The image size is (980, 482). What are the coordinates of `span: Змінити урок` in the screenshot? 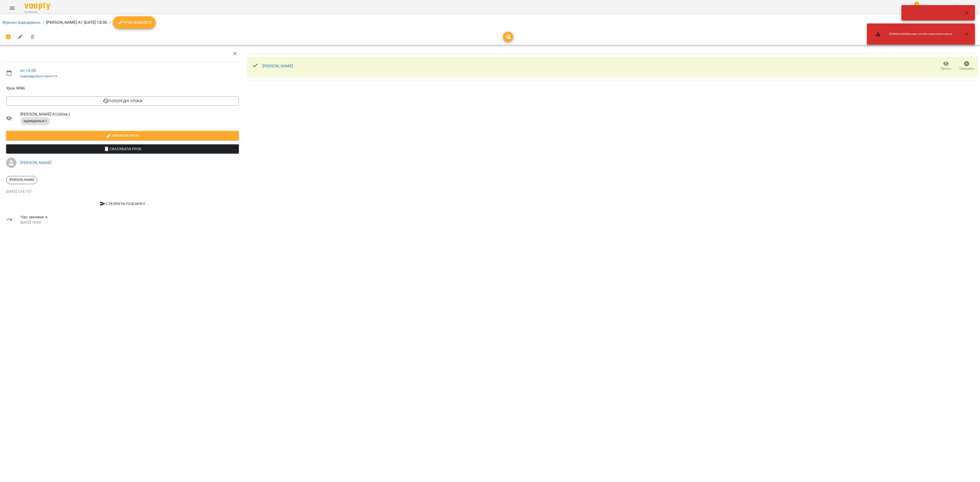 It's located at (123, 136).